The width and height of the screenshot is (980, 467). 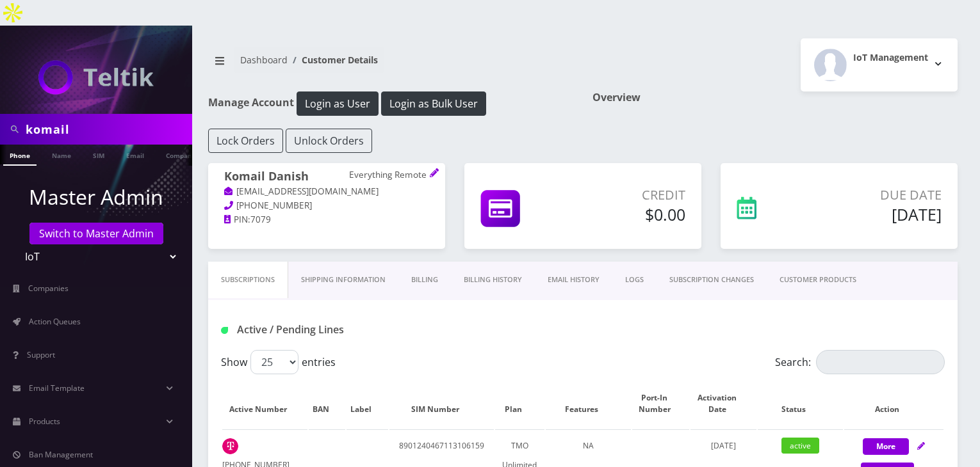 I want to click on span: Support, so click(x=41, y=355).